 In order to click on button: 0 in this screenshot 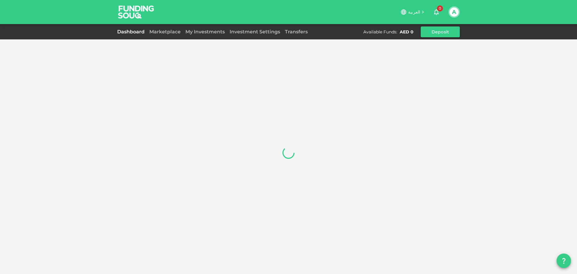, I will do `click(436, 12)`.